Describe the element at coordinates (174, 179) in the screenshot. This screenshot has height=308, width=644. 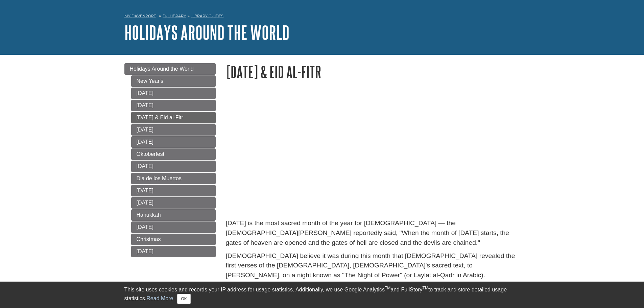
I see `a: Dia de los Muertos` at that location.